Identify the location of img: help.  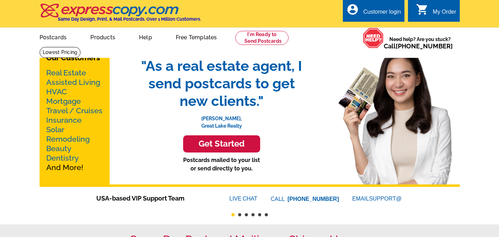
(373, 38).